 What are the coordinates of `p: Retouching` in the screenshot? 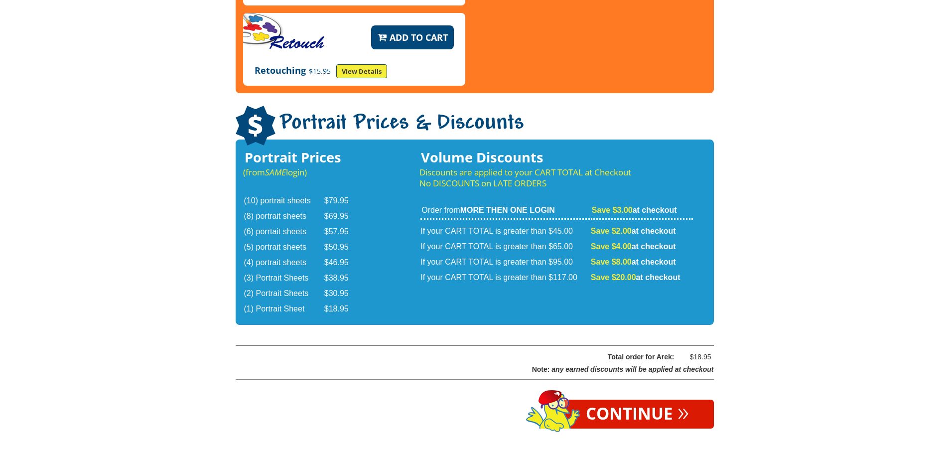 It's located at (354, 71).